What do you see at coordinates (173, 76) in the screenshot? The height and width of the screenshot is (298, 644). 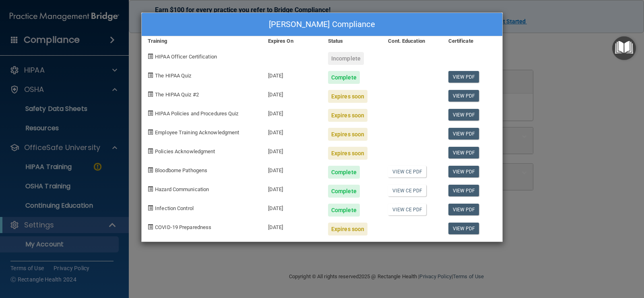 I see `span: The HIPAA Quiz` at bounding box center [173, 76].